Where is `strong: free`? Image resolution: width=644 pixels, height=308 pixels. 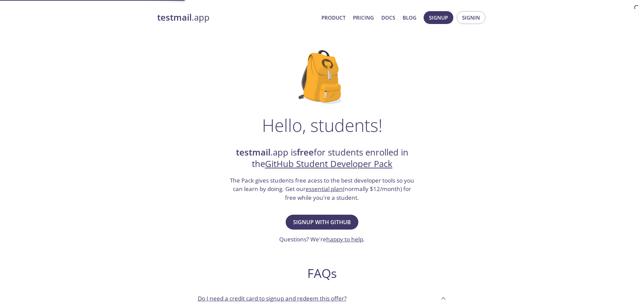
strong: free is located at coordinates (305, 152).